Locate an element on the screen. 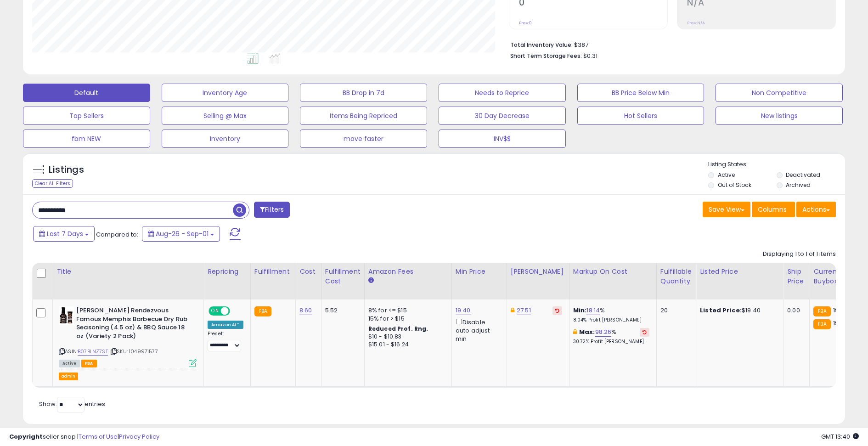 This screenshot has height=446, width=868. label: Active is located at coordinates (726, 175).